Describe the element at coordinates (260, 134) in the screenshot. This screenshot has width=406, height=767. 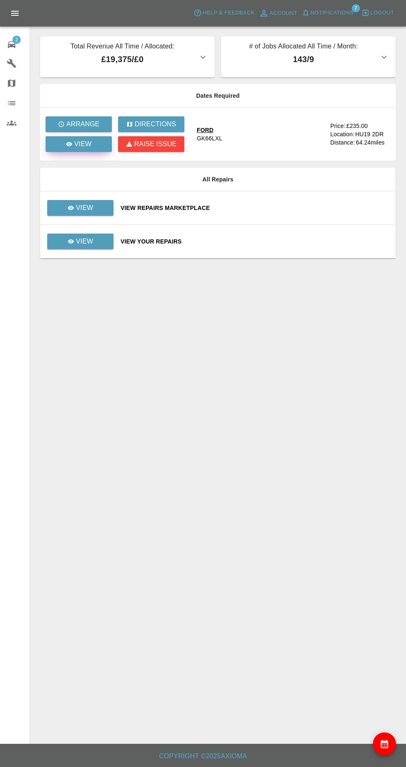
I see `a: FORDGK66LXL` at that location.